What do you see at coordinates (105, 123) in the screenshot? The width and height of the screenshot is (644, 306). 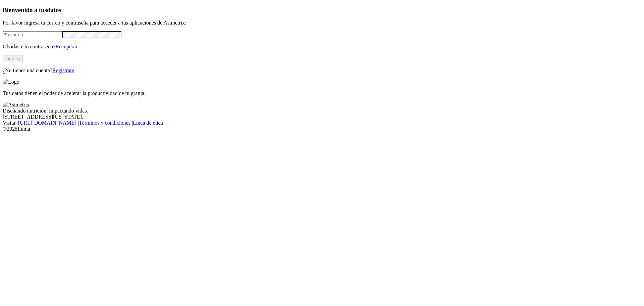 I see `a: Términos y condiciones` at bounding box center [105, 123].